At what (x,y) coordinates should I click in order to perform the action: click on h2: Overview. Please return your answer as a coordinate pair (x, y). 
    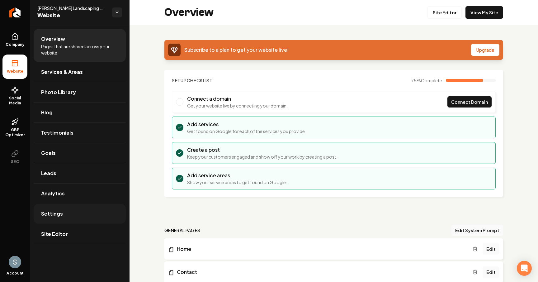
    Looking at the image, I should click on (189, 12).